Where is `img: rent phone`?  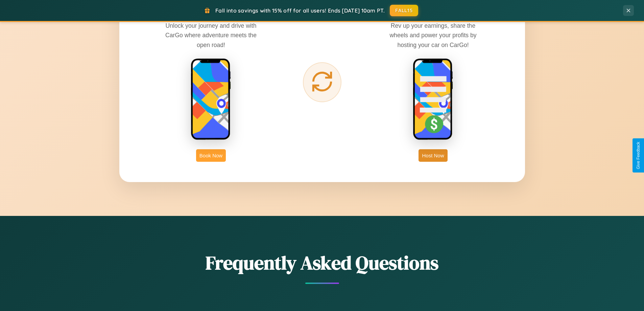
img: rent phone is located at coordinates (211, 99).